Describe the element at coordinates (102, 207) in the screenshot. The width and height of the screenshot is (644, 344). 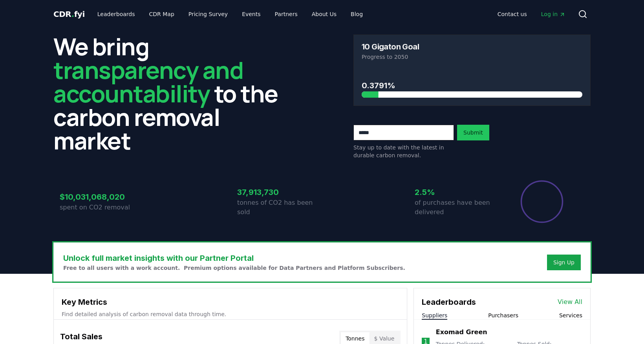
I see `p: spent on CO2 removal` at that location.